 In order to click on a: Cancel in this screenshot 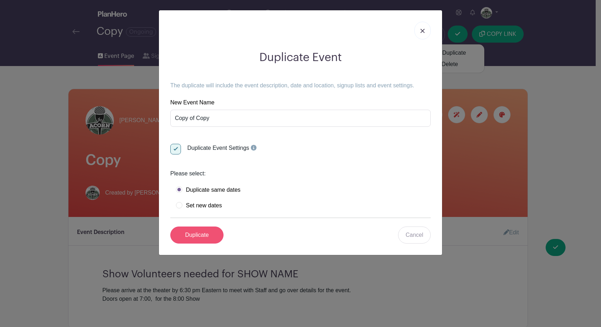, I will do `click(415, 235)`.